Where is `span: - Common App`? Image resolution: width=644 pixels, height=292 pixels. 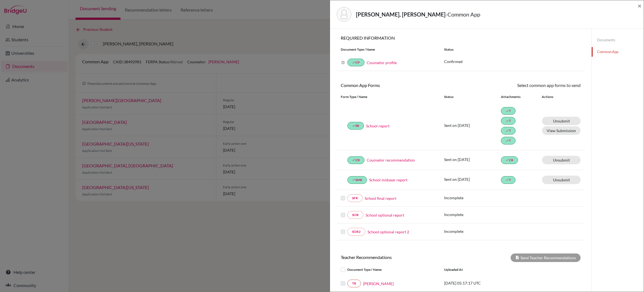
span: - Common App is located at coordinates (463, 14).